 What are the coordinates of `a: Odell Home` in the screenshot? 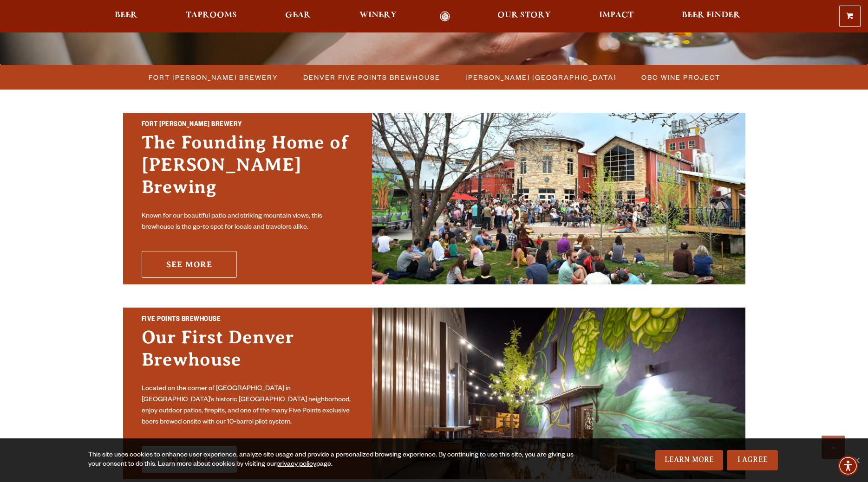 It's located at (445, 16).